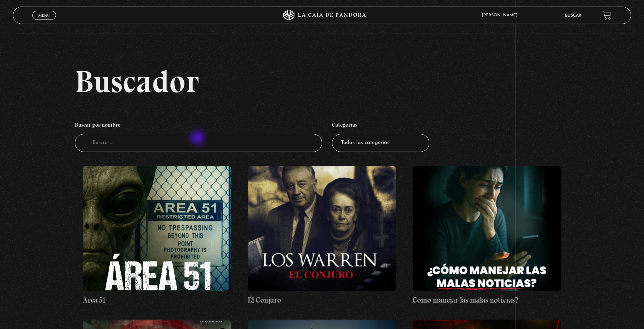 This screenshot has width=644, height=329. I want to click on h4: Buscar por nombre, so click(198, 126).